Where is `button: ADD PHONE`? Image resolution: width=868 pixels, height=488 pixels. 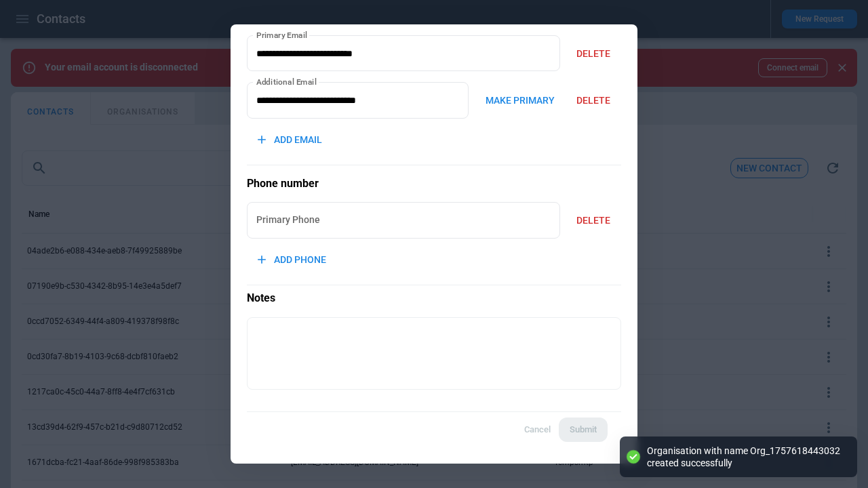 button: ADD PHONE is located at coordinates (292, 259).